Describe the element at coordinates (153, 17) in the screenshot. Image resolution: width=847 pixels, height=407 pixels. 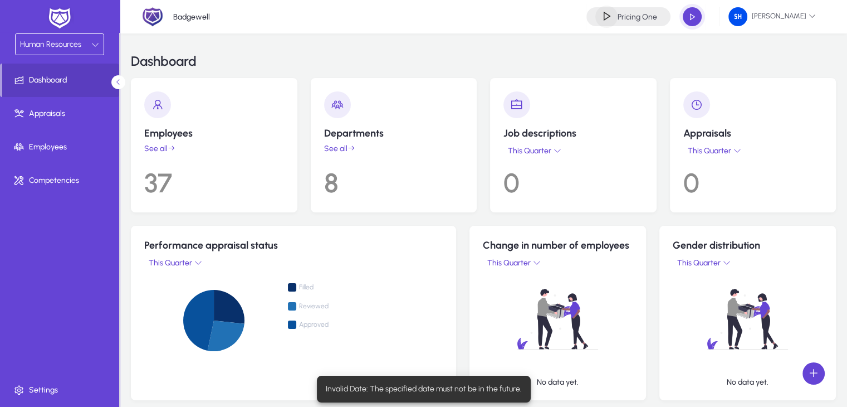
I see `img: 2.png` at that location.